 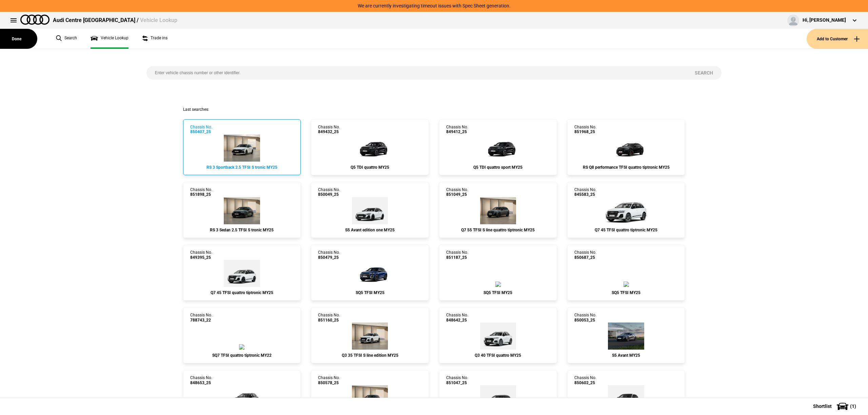 I want to click on span: Shortlist, so click(x=822, y=407).